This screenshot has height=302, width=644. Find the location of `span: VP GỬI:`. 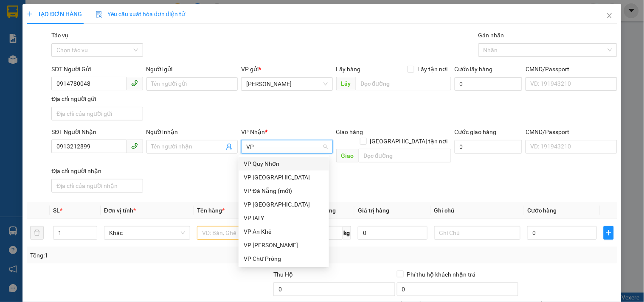

span: VP GỬI: is located at coordinates (24, 59).